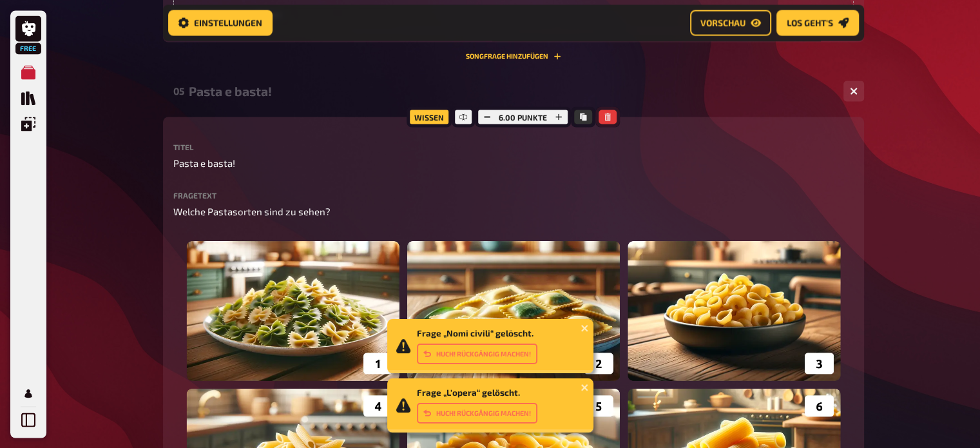  I want to click on a: Quiz Sammlung, so click(28, 98).